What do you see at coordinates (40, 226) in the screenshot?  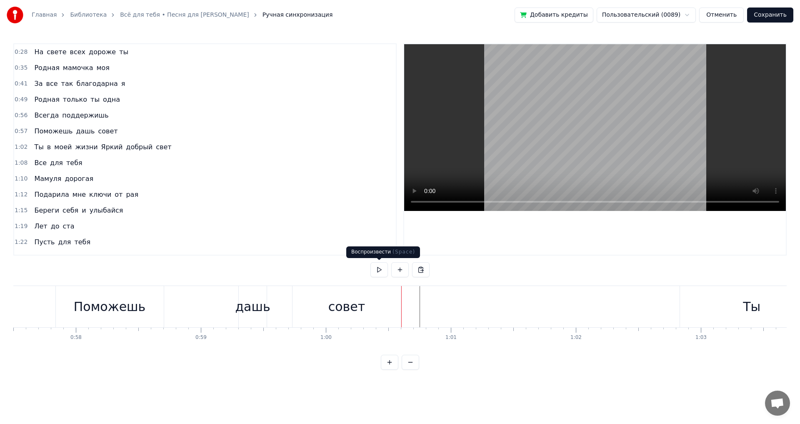 I see `span: Лет` at bounding box center [40, 226].